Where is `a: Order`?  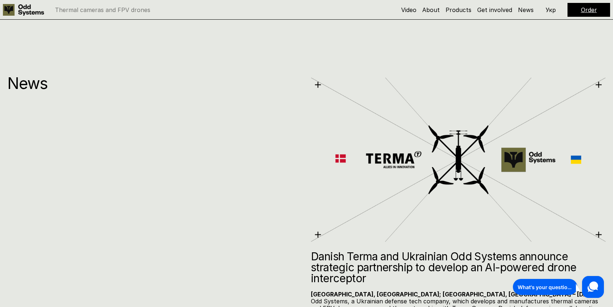
a: Order is located at coordinates (589, 10).